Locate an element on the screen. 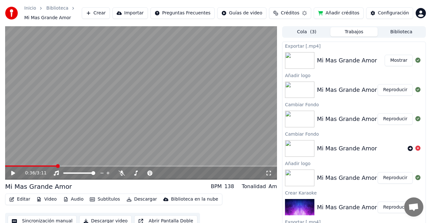 The image size is (431, 223). img: youka is located at coordinates (12, 13).